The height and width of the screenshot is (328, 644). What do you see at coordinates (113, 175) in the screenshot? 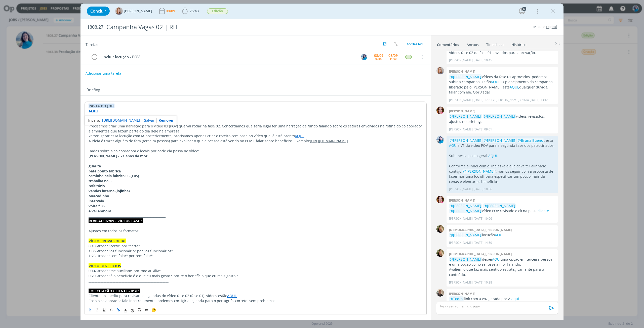
I see `strong: caminha pela fabrica 05 (F05)` at bounding box center [113, 175].